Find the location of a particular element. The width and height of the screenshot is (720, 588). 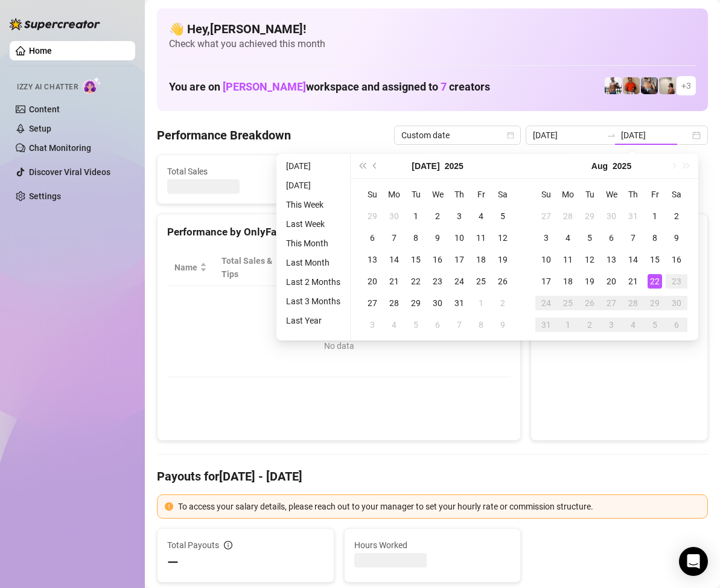

th: Sales / Hour is located at coordinates (400, 267).